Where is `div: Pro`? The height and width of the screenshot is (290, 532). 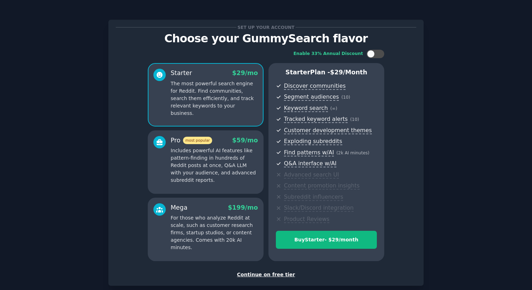
div: Pro is located at coordinates (191, 140).